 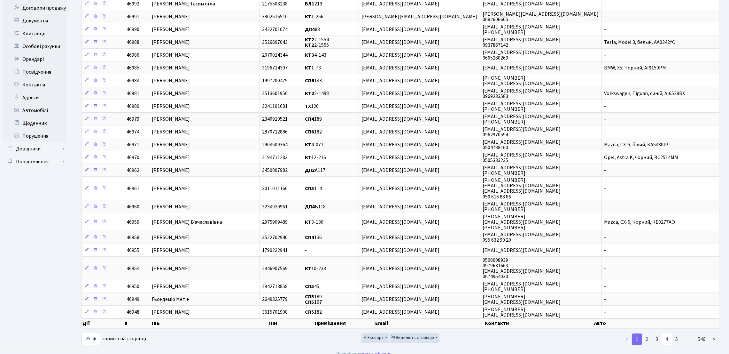 I want to click on span: 46950, so click(x=133, y=286).